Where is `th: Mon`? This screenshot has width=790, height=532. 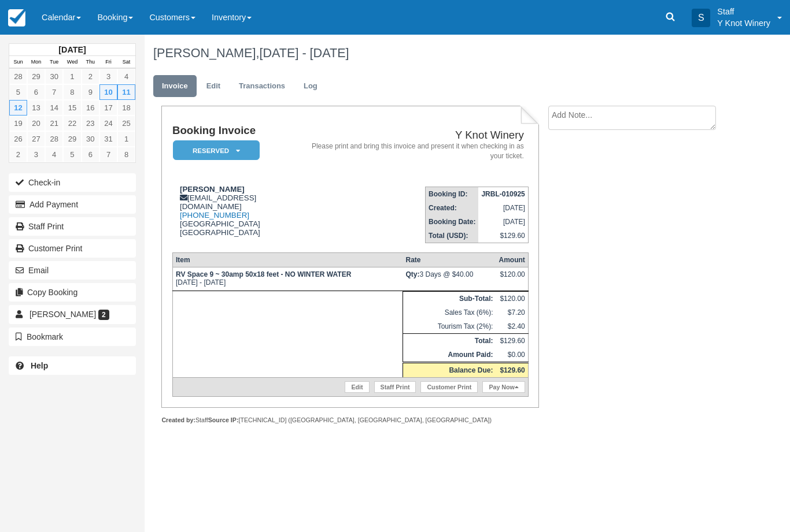 th: Mon is located at coordinates (36, 62).